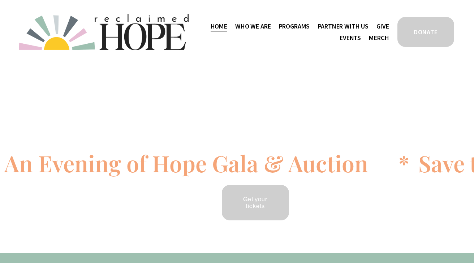 This screenshot has height=263, width=474. Describe the element at coordinates (253, 26) in the screenshot. I see `span: Who We Are` at that location.